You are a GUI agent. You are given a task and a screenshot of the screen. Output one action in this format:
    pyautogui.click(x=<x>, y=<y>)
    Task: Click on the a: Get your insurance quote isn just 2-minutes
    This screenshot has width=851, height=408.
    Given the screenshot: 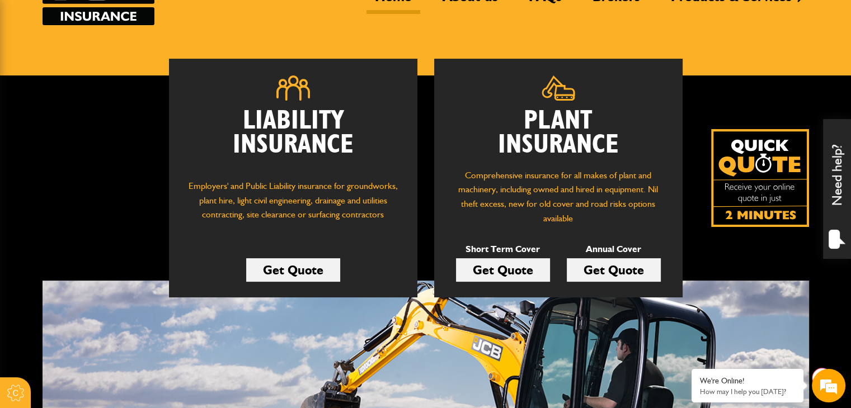 What is the action you would take?
    pyautogui.click(x=760, y=178)
    